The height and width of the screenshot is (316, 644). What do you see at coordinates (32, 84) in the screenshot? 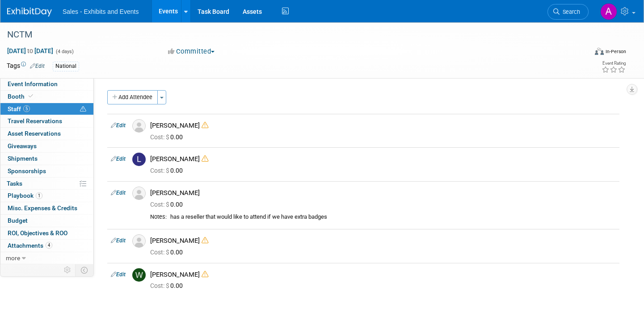
I see `span: Event Information` at bounding box center [32, 84].